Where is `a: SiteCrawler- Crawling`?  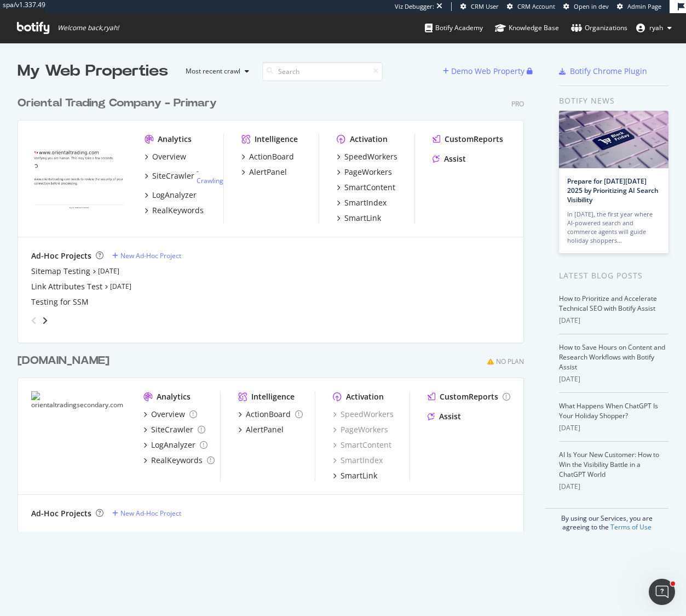
a: SiteCrawler- Crawling is located at coordinates (184, 176).